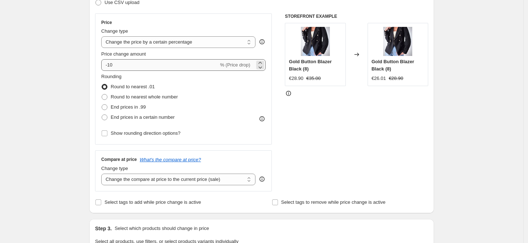 The width and height of the screenshot is (528, 243). What do you see at coordinates (132, 86) in the screenshot?
I see `span: Round to nearest .01` at bounding box center [132, 86].